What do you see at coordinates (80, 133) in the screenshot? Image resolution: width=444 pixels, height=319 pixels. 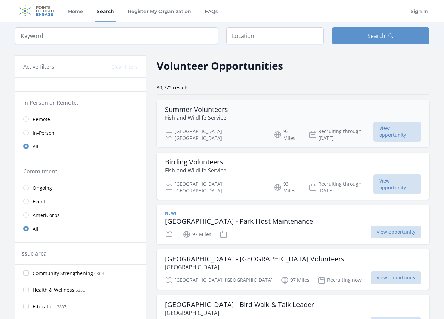 I see `a: In-Person` at bounding box center [80, 133].